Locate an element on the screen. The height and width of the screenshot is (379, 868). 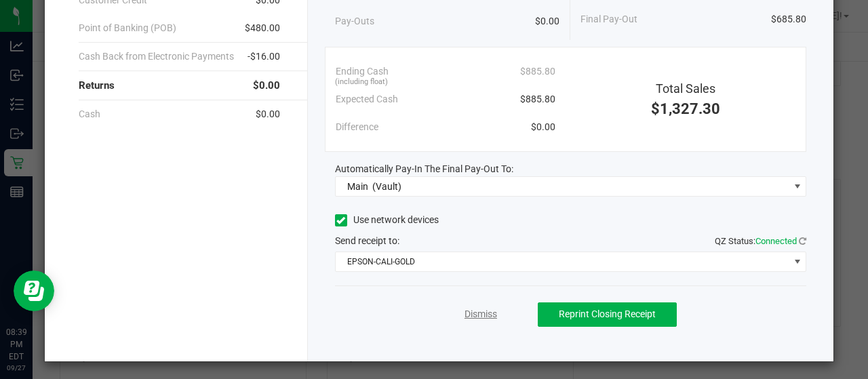
span: Total Sales is located at coordinates (686, 88).